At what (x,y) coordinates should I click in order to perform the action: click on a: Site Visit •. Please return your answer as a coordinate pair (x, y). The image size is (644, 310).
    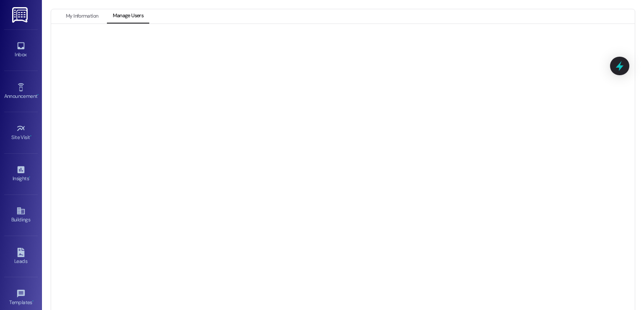
    Looking at the image, I should click on (21, 132).